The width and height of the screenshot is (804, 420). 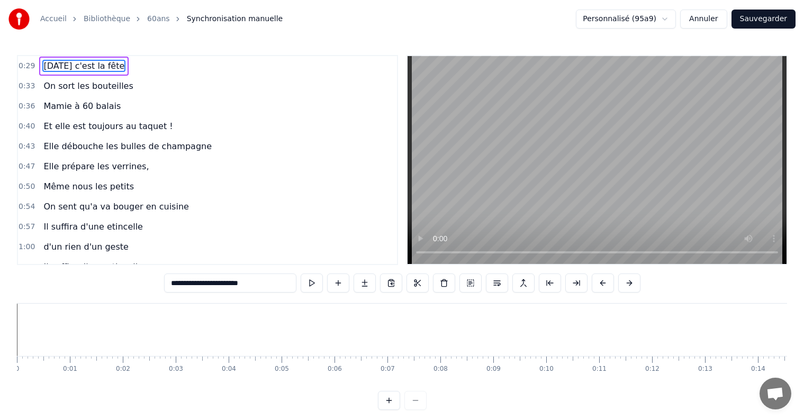 What do you see at coordinates (17, 369) in the screenshot?
I see `div: 0` at bounding box center [17, 369].